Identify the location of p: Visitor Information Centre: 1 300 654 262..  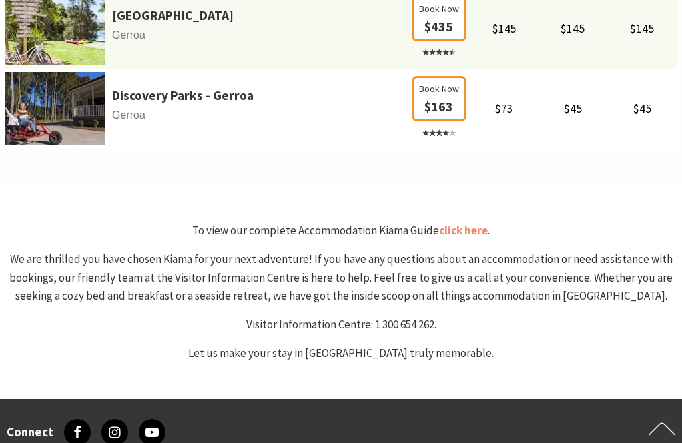
(341, 325).